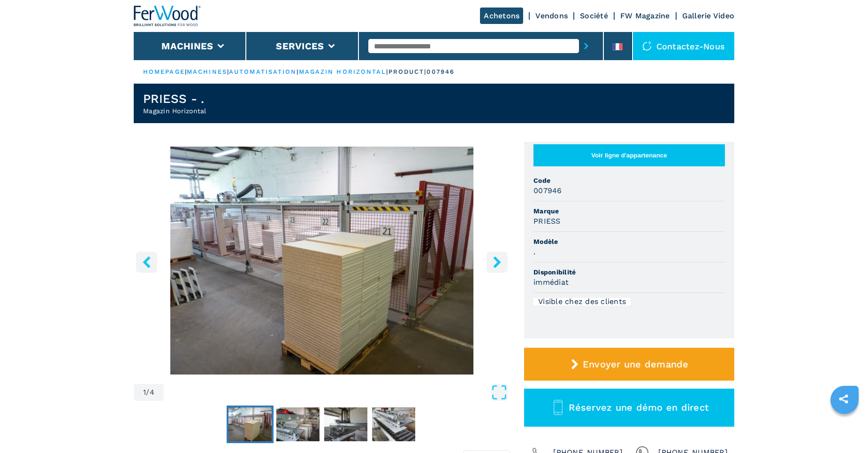  Describe the element at coordinates (345, 424) in the screenshot. I see `button: Go to Slide 3` at that location.